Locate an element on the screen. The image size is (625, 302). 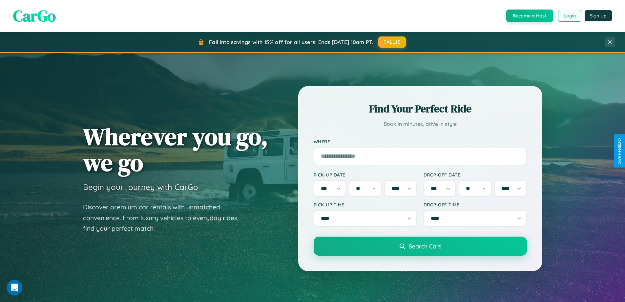
button: FALL15 is located at coordinates (392, 42).